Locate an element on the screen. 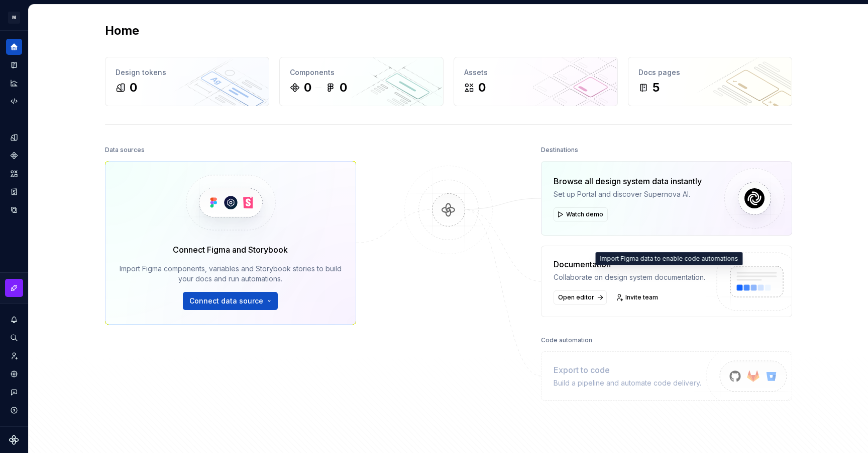  div: Export to code is located at coordinates (628, 370).